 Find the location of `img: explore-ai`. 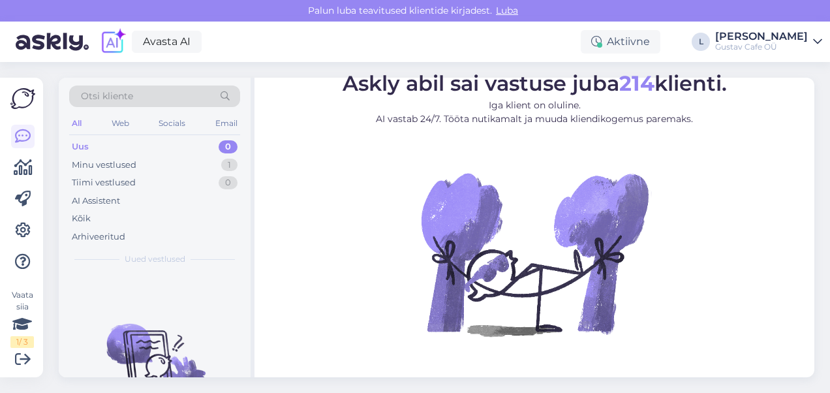

img: explore-ai is located at coordinates (113, 42).